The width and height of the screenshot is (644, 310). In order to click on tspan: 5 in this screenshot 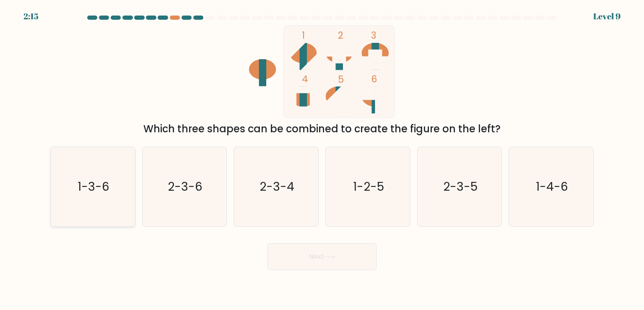, I will do `click(341, 80)`.